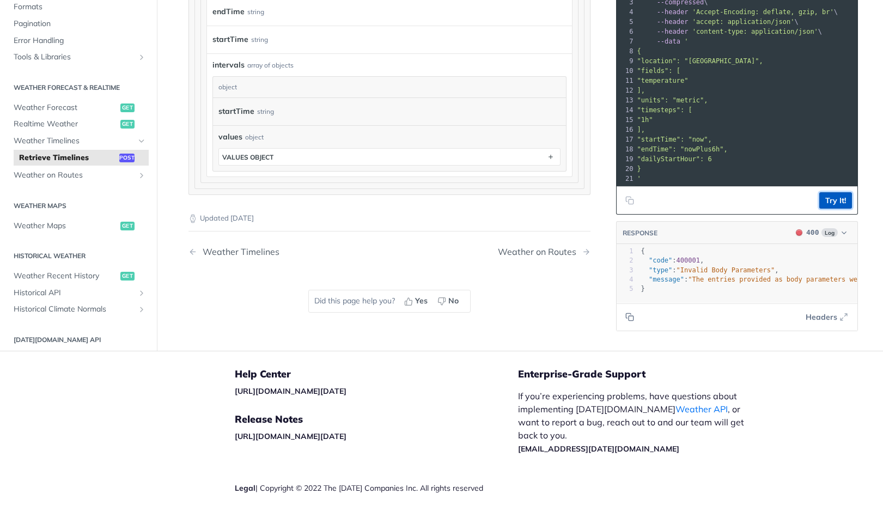 Image resolution: width=883 pixels, height=512 pixels. I want to click on h2: Weather Forecast & realtime, so click(78, 88).